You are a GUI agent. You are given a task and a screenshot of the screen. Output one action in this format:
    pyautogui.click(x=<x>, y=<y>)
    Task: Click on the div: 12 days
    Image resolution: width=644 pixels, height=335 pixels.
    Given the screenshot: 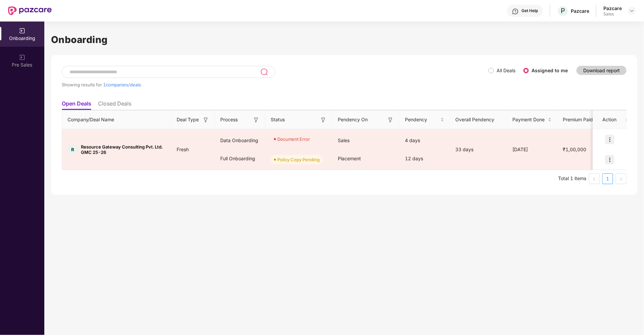 What is the action you would take?
    pyautogui.click(x=425, y=159)
    